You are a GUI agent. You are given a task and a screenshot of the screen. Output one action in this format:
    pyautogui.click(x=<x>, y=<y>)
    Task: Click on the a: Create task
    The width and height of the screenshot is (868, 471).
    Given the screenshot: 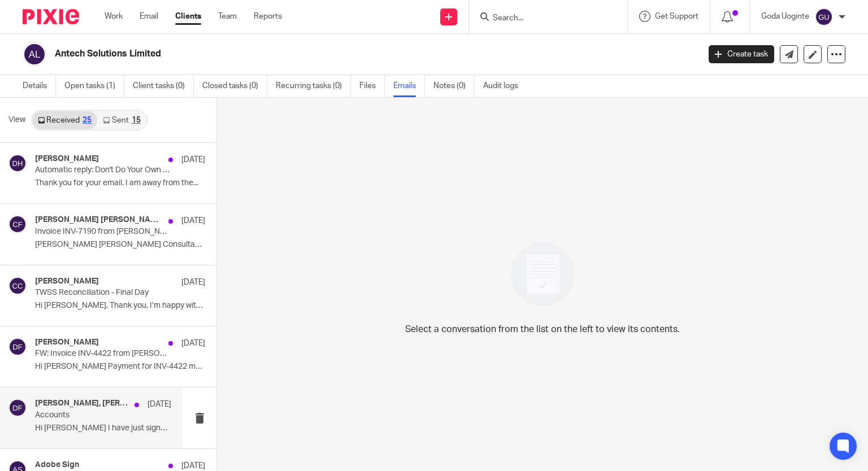 What is the action you would take?
    pyautogui.click(x=741, y=54)
    